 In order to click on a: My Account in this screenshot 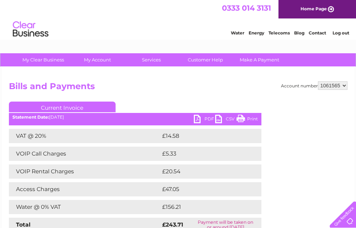, I will do `click(97, 60)`.